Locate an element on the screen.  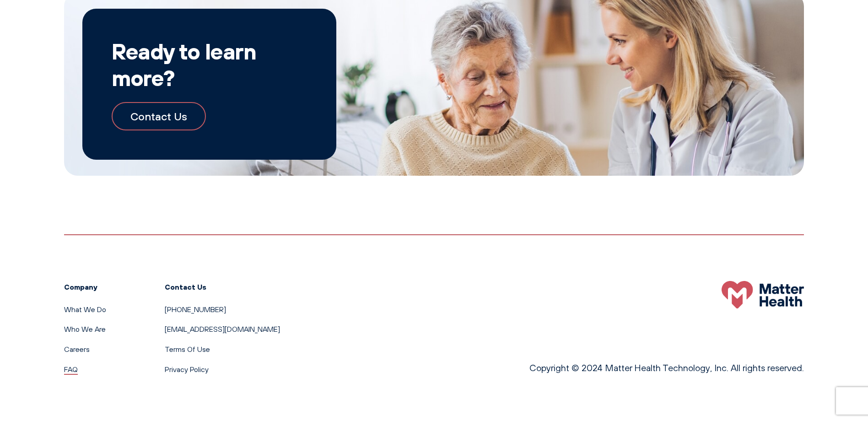
h3: Contact Us is located at coordinates (222, 287).